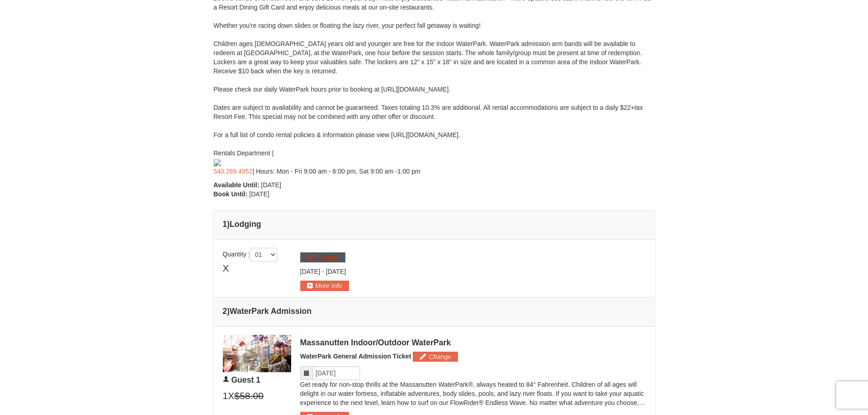  Describe the element at coordinates (257, 353) in the screenshot. I see `img: 6619917-1403-22d2226d.jpg` at that location.